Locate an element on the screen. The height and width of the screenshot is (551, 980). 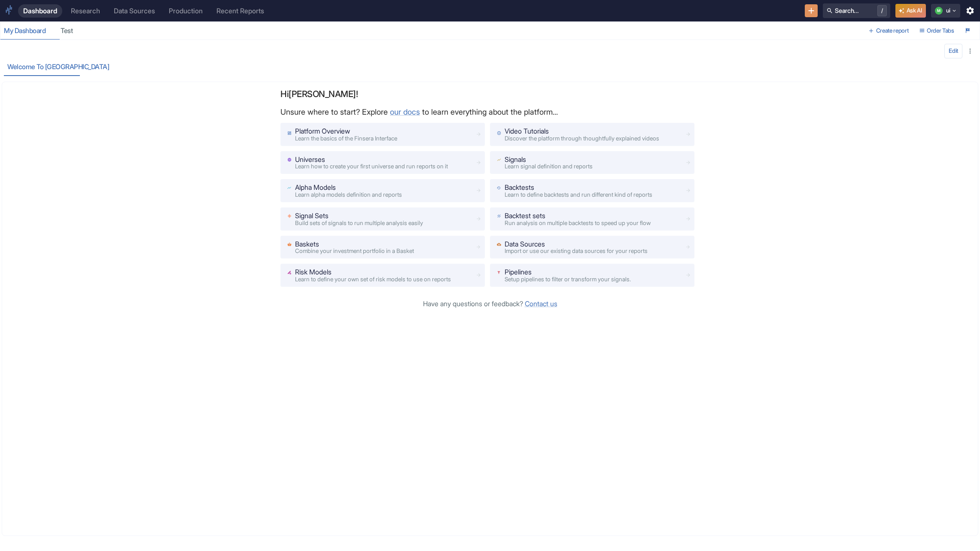
div: M is located at coordinates (939, 11).